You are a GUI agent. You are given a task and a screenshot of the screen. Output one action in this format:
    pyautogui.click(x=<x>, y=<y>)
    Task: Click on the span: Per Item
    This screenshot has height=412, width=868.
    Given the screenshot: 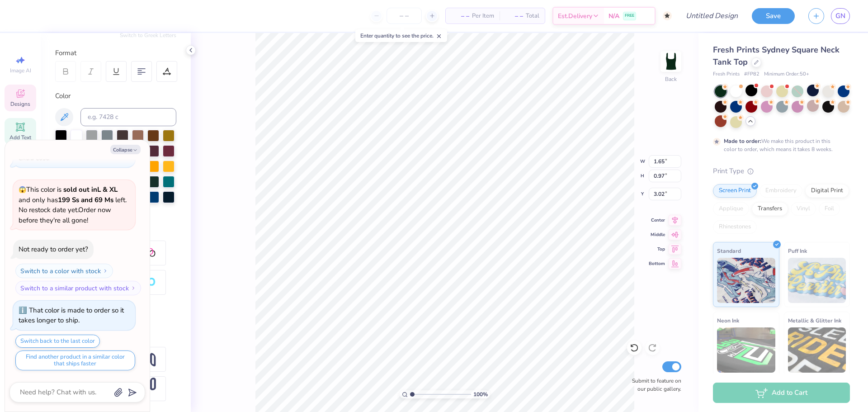 What is the action you would take?
    pyautogui.click(x=483, y=16)
    